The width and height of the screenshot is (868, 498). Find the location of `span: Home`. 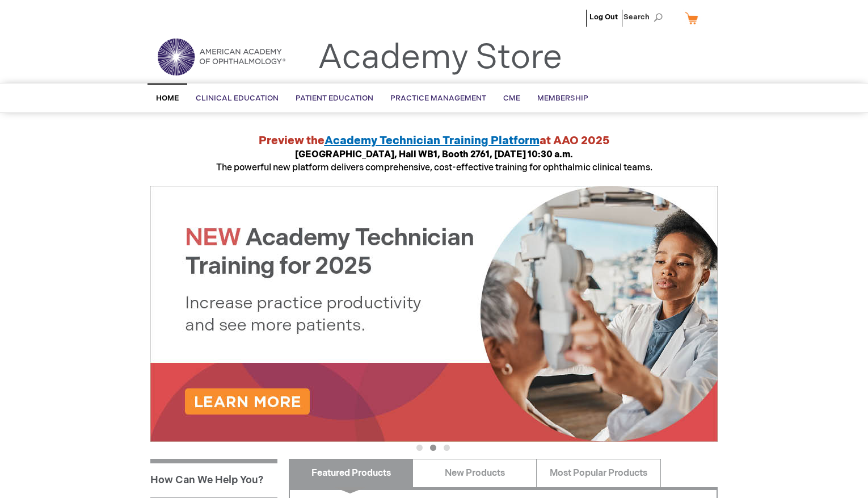

span: Home is located at coordinates (167, 99).